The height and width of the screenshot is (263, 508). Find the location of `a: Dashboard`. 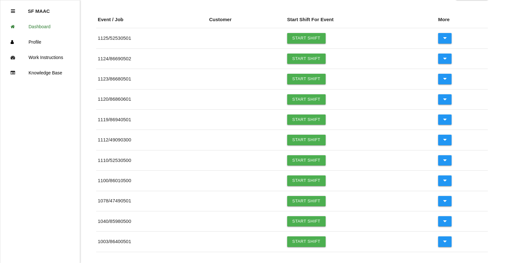

a: Dashboard is located at coordinates (40, 27).